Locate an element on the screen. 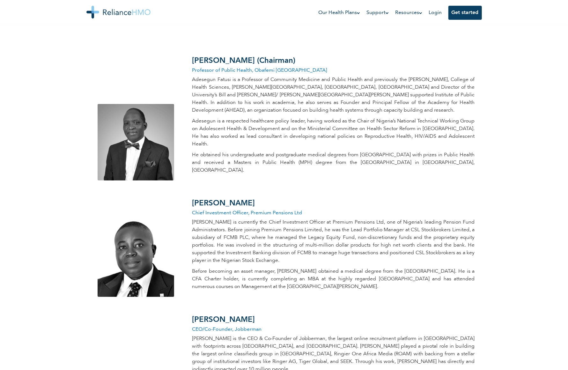 The height and width of the screenshot is (370, 568). p: Adesegun is a respected healthcare policy leader, having worked as the Chair of Nigeria’s Nationa... is located at coordinates (334, 134).